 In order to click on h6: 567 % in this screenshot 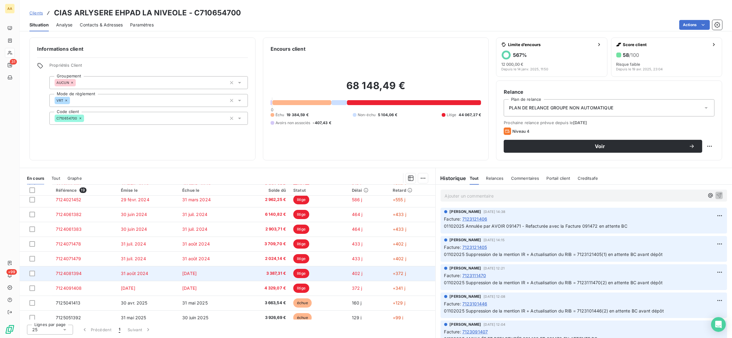, I will do `click(520, 55)`.